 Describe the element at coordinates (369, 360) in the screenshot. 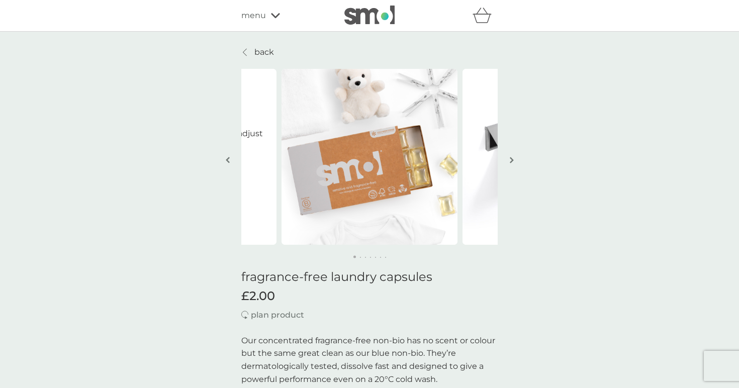

I see `p: Our concentrated fragrance-free non-bio has no scent or colour but the same great clean as our bl...` at that location.